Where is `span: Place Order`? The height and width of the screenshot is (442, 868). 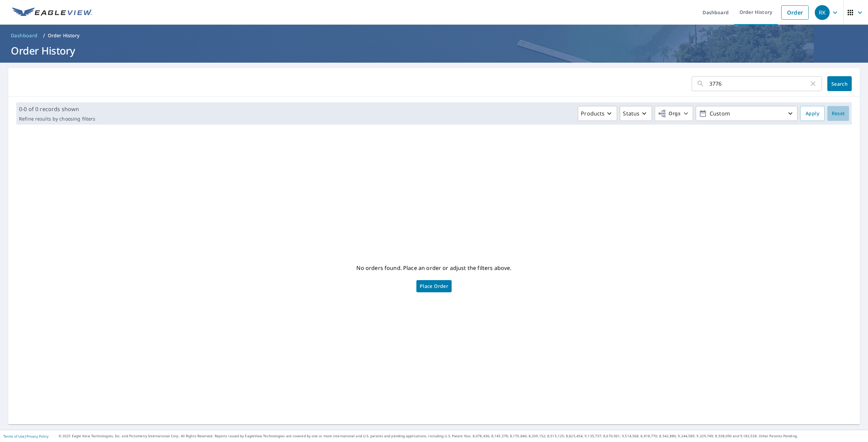
span: Place Order is located at coordinates (434, 286).